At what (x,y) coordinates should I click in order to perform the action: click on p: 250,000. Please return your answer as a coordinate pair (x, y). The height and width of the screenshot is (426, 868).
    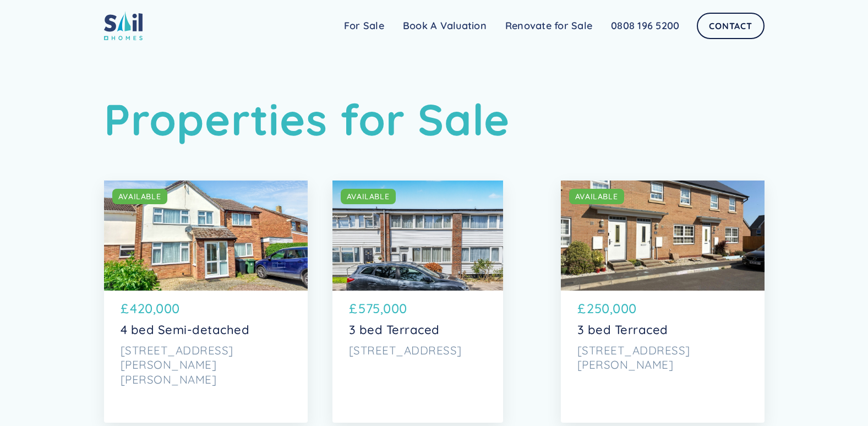
    Looking at the image, I should click on (612, 308).